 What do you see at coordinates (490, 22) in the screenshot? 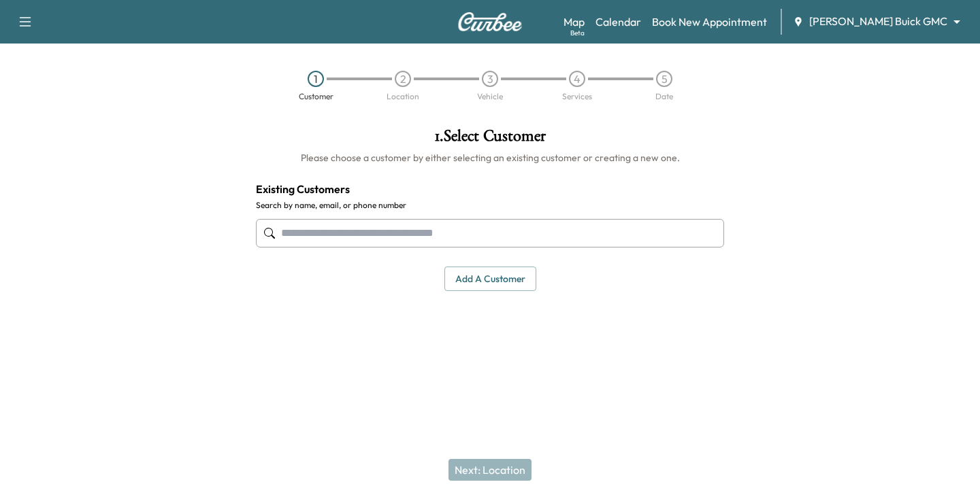
I see `img: Curbee Logo` at bounding box center [490, 22].